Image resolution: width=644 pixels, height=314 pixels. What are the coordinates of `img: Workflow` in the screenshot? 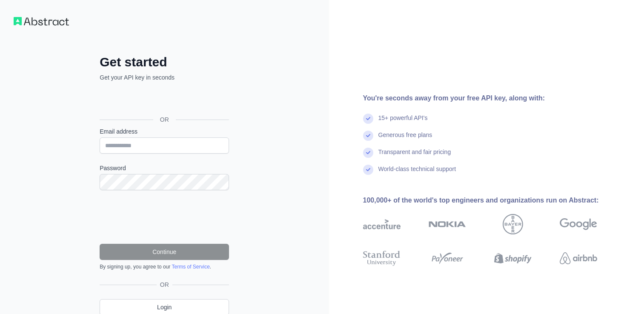 It's located at (41, 21).